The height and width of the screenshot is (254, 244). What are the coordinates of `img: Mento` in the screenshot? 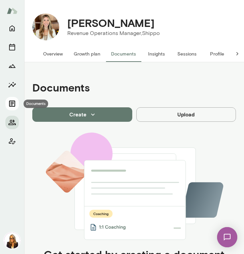 It's located at (12, 11).